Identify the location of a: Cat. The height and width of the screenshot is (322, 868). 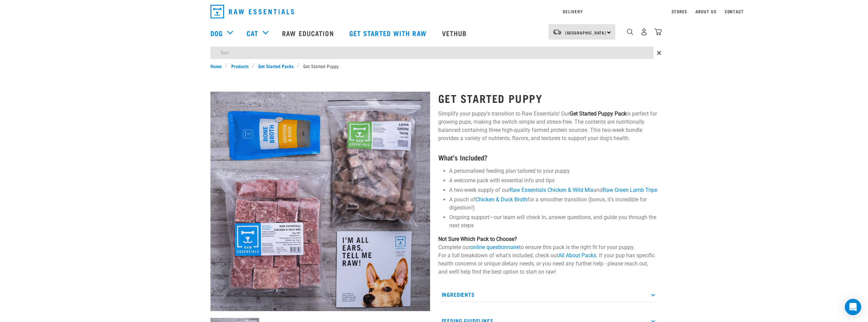
(252, 33).